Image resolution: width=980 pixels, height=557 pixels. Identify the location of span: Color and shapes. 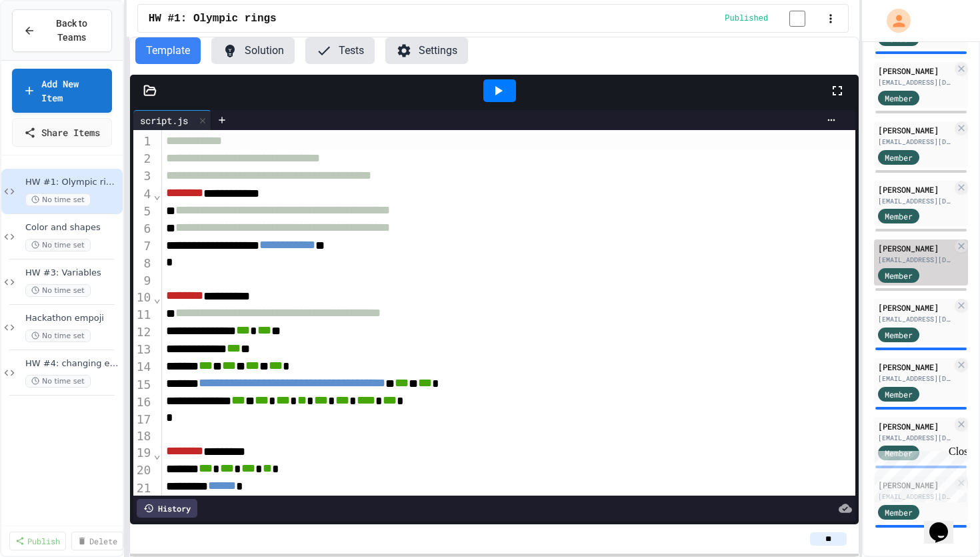
(73, 228).